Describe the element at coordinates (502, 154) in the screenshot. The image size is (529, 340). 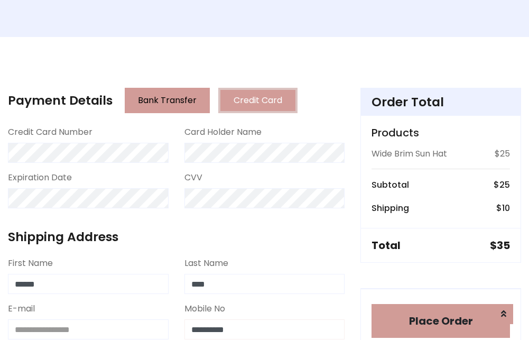
I see `p: $25` at that location.